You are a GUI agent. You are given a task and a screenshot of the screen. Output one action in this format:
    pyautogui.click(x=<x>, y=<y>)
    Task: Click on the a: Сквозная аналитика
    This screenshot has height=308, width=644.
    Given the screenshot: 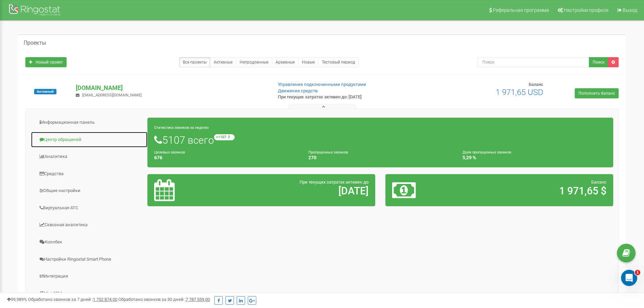 What is the action you would take?
    pyautogui.click(x=89, y=225)
    